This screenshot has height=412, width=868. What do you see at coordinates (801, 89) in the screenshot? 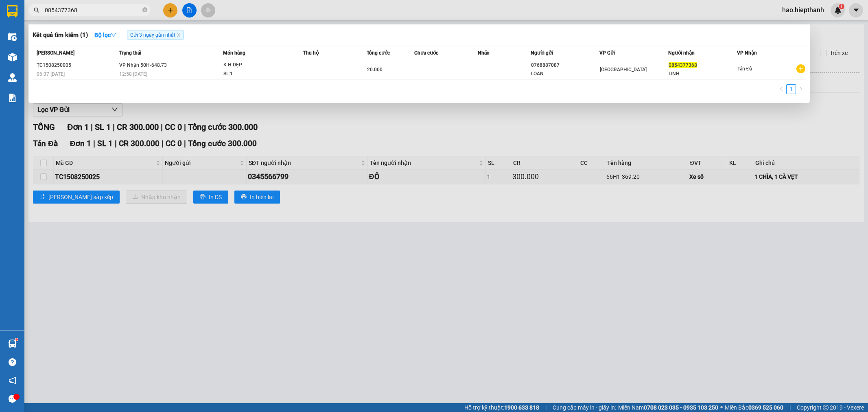
I see `li: Next Page` at bounding box center [801, 89].